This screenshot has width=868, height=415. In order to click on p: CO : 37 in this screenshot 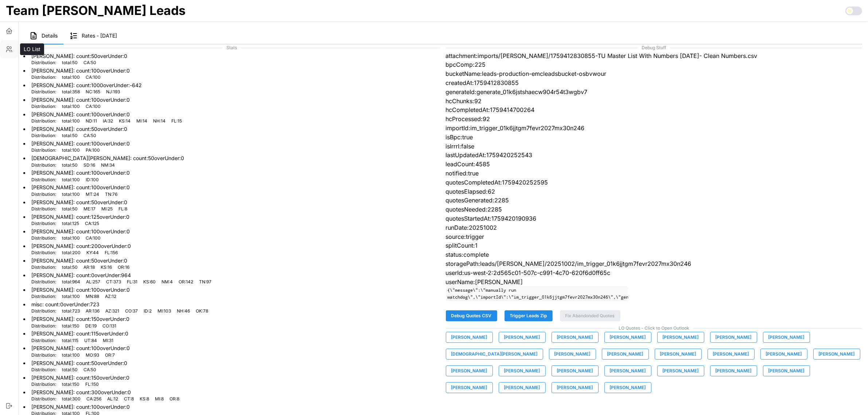, I will do `click(131, 311)`.